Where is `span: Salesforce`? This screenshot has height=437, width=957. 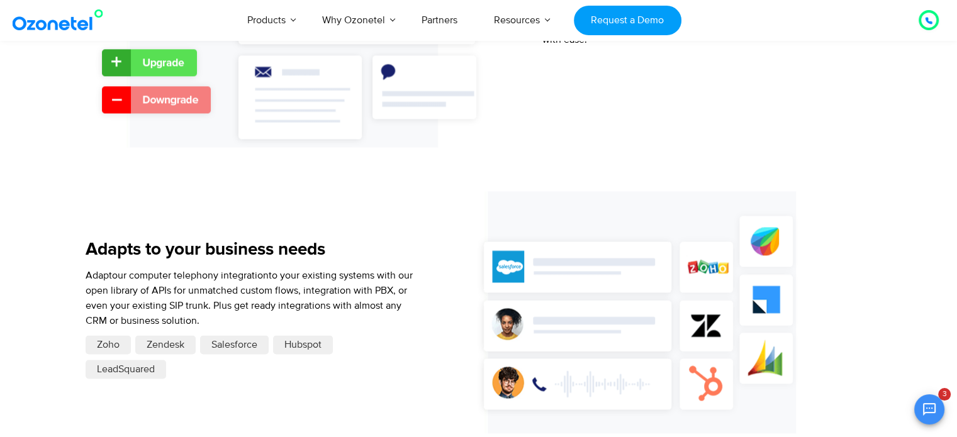 span: Salesforce is located at coordinates (234, 345).